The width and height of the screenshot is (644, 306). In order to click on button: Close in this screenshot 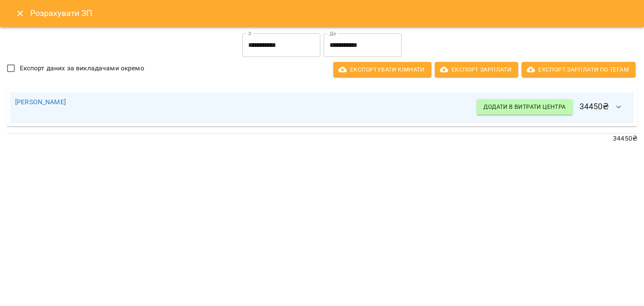, I will do `click(20, 14)`.